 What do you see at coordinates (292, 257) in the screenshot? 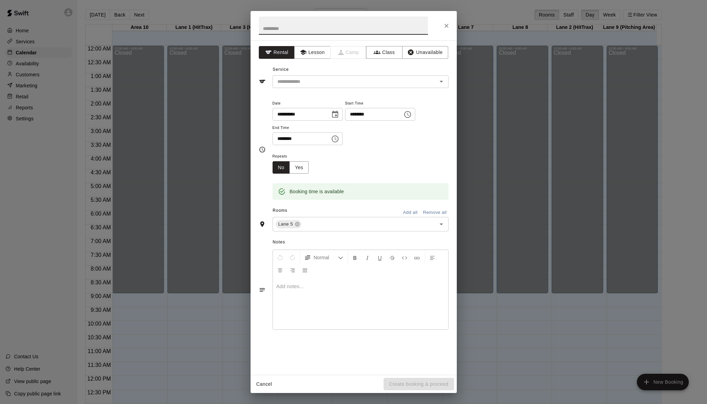
I see `button: Redo` at bounding box center [292, 257].